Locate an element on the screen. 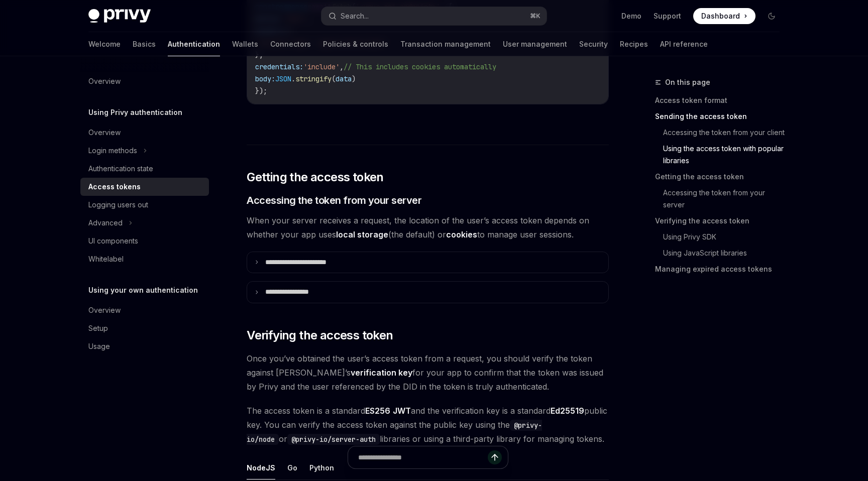 This screenshot has height=481, width=868. div: Logging users out is located at coordinates (119, 204).